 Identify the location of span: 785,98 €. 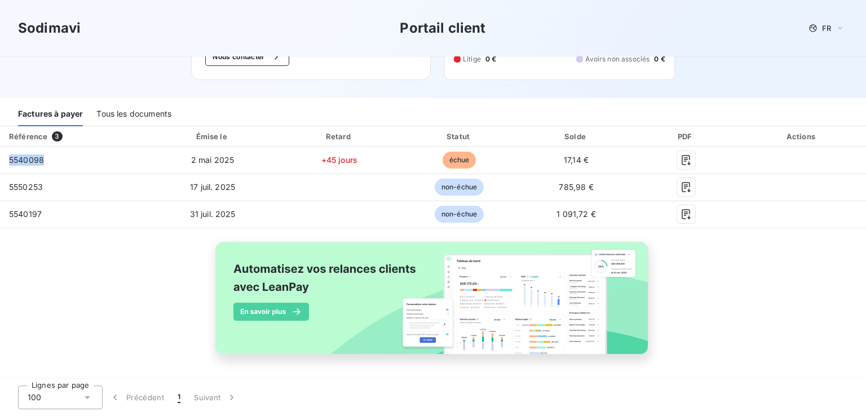
(576, 187).